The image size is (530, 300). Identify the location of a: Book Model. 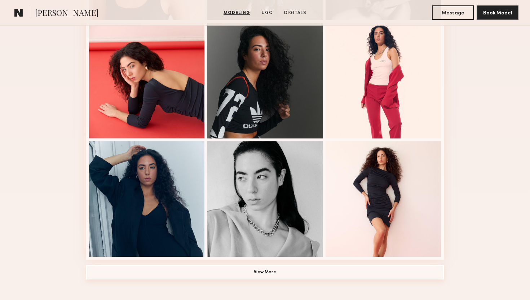
(498, 12).